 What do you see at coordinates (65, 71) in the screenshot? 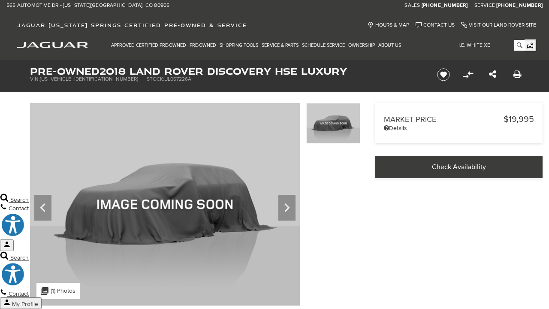
I see `strong: Pre-Owned` at bounding box center [65, 71].